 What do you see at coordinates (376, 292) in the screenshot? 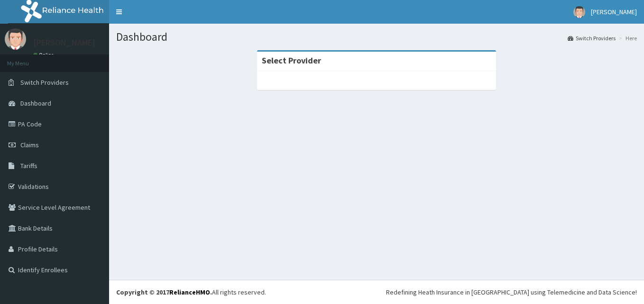
I see `footer: All rights reserved.` at bounding box center [376, 292].